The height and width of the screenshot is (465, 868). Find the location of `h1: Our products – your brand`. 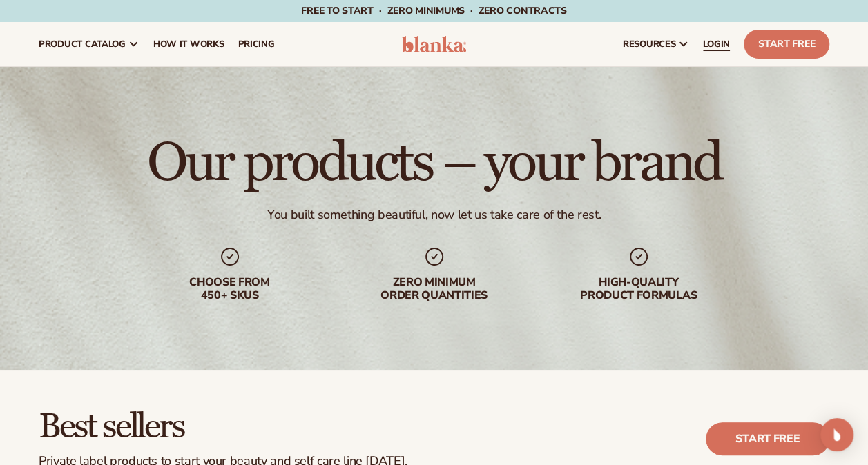

h1: Our products – your brand is located at coordinates (434, 163).